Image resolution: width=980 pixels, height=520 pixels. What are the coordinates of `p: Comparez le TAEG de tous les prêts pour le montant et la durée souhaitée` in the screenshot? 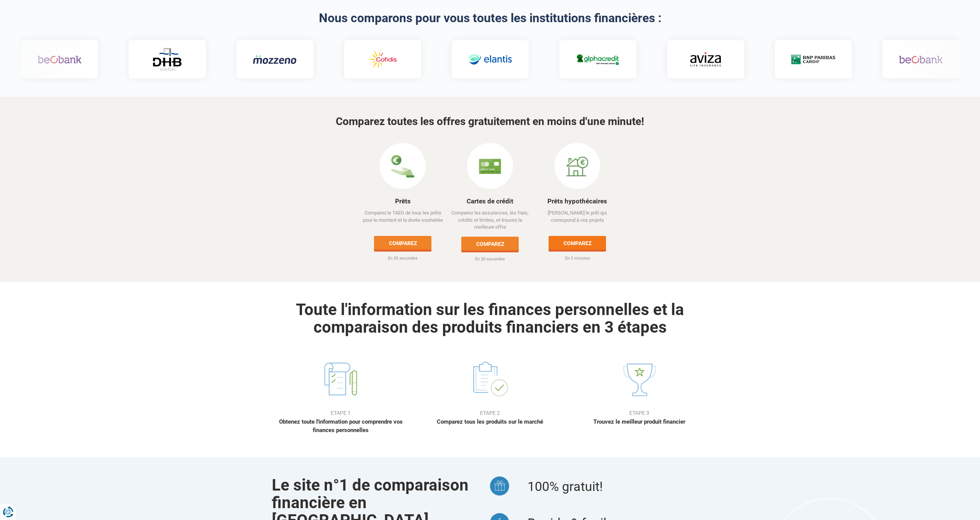 It's located at (403, 220).